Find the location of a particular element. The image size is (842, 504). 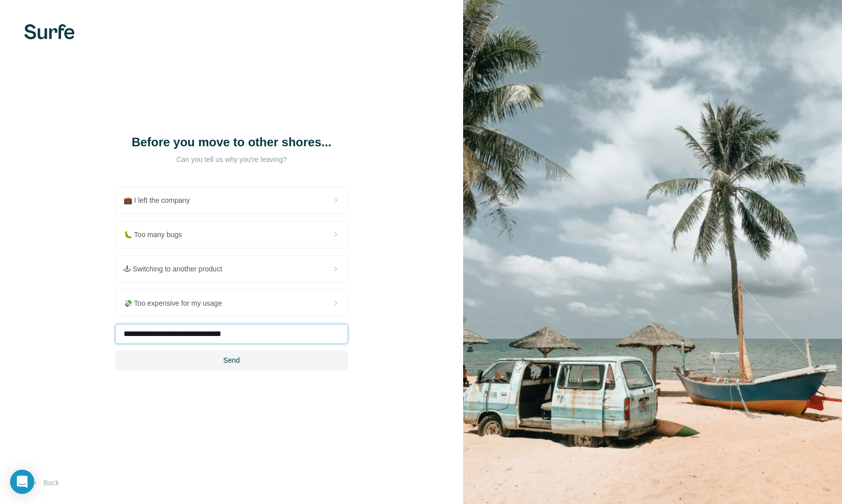

span: 🕹 Switching to another product is located at coordinates (176, 269).